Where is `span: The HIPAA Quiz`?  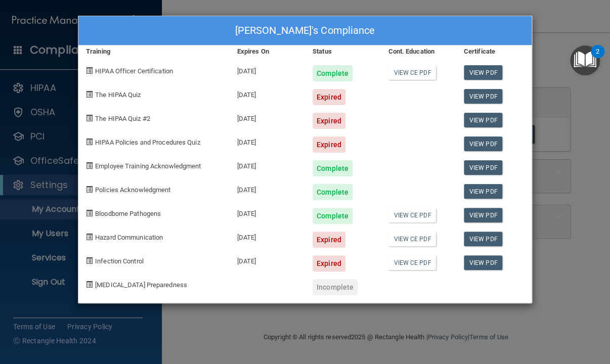 span: The HIPAA Quiz is located at coordinates (118, 94).